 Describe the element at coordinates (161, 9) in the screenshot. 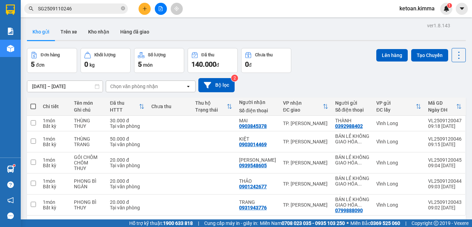

I see `span: file-add` at that location.